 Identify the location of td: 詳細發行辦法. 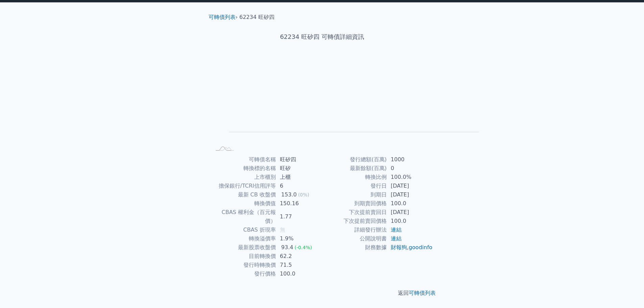
(354, 230).